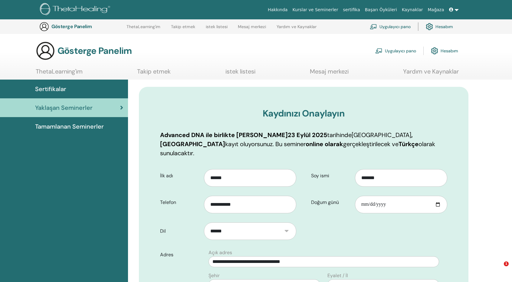 The height and width of the screenshot is (282, 512). I want to click on font: Kaynaklar, so click(413, 10).